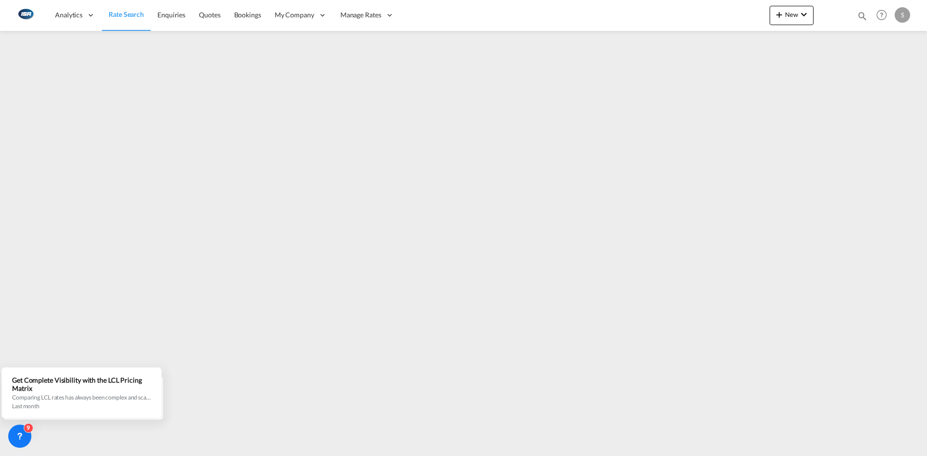 The height and width of the screenshot is (456, 927). Describe the element at coordinates (25, 15) in the screenshot. I see `img: 1aa151c0c08011ec8d6f413816f9a227.png` at that location.